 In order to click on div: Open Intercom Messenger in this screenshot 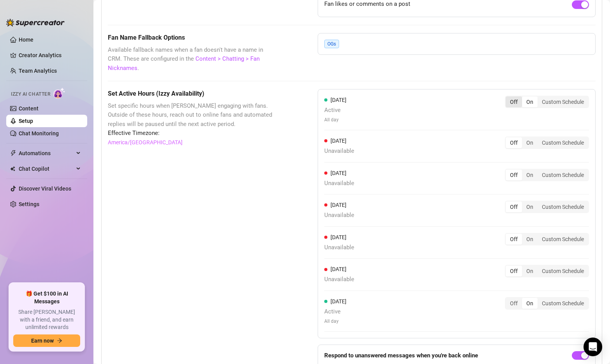, I will do `click(593, 347)`.